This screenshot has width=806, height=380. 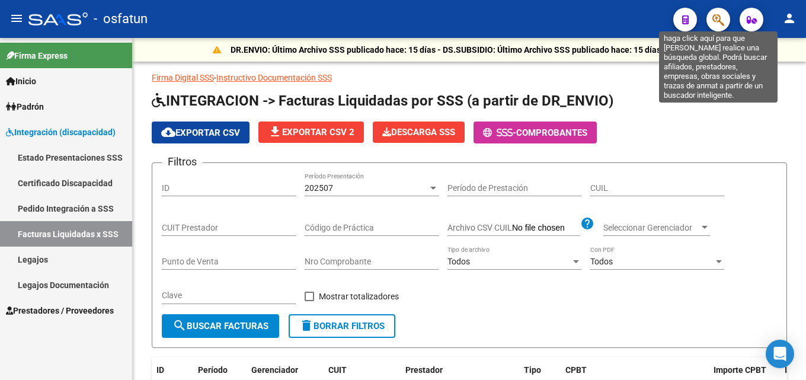 I want to click on button: Borrar Filtros, so click(x=342, y=326).